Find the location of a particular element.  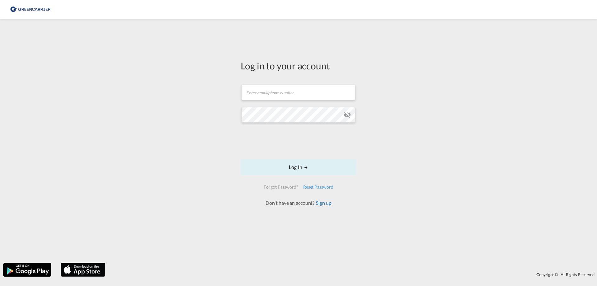

img: apple.png is located at coordinates (83, 270).